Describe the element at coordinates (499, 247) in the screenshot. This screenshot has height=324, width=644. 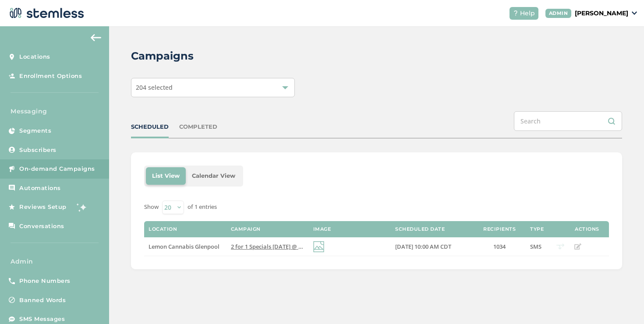
I see `span: 1034` at that location.